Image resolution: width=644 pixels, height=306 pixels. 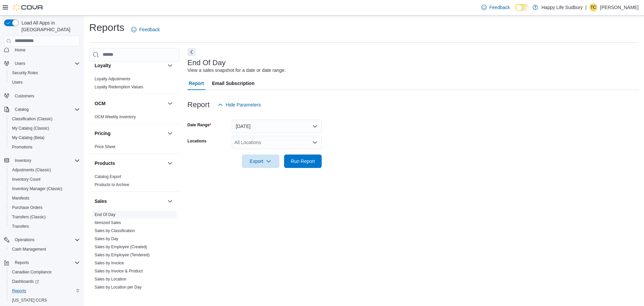 What do you see at coordinates (24, 240) in the screenshot?
I see `button: Operations` at bounding box center [24, 240].